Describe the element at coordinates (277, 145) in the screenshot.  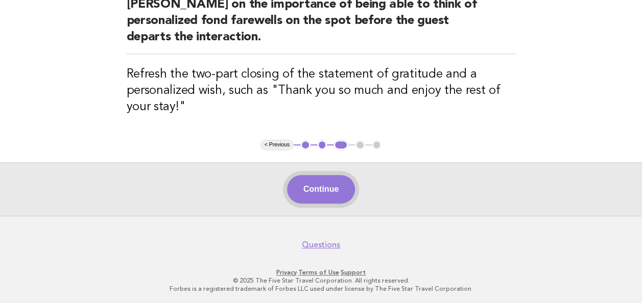
I see `button: < Previous` at that location.